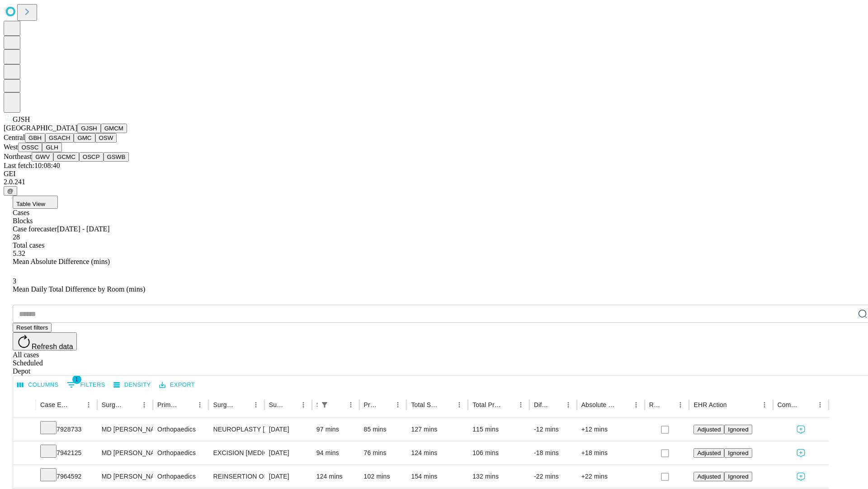 The height and width of the screenshot is (489, 868). What do you see at coordinates (598, 404) in the screenshot?
I see `div: Absolute Difference` at bounding box center [598, 404].